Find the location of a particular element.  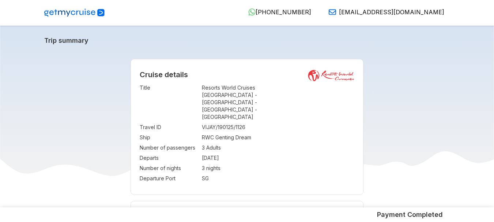

td: VIJAY/190125/1126 is located at coordinates (278, 127).